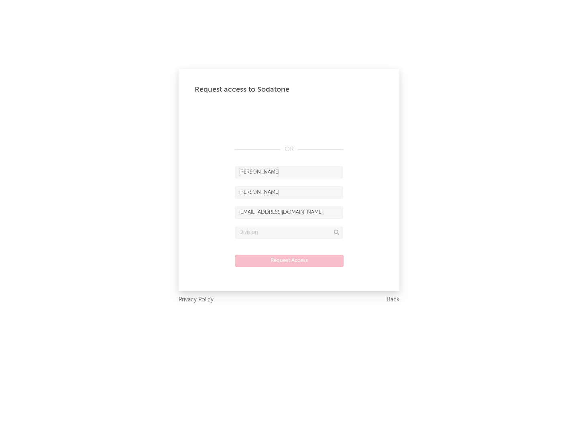  I want to click on input: Email, so click(289, 212).